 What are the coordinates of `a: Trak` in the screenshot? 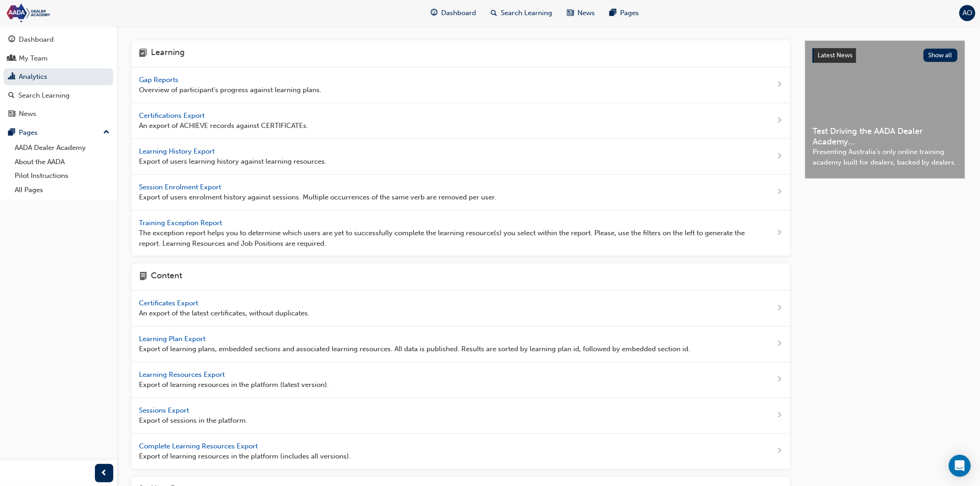 It's located at (57, 13).